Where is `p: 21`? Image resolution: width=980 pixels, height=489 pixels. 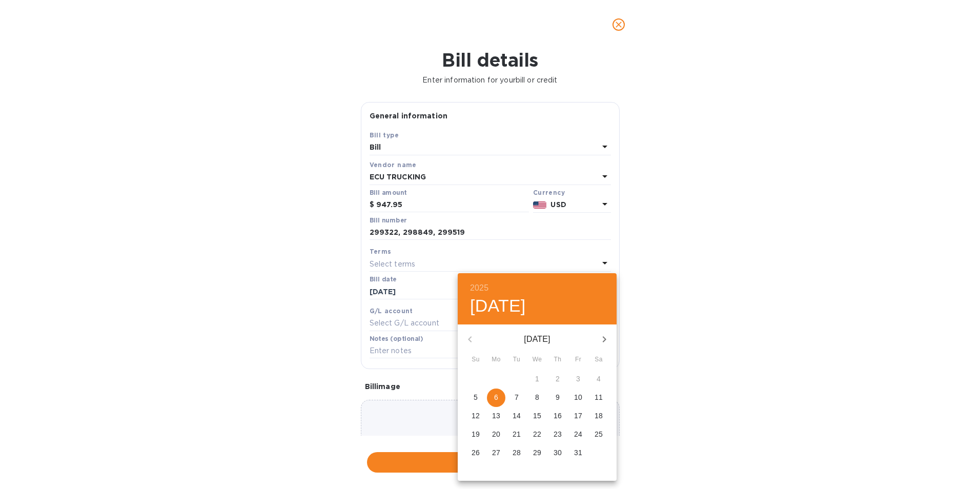 p: 21 is located at coordinates (517, 434).